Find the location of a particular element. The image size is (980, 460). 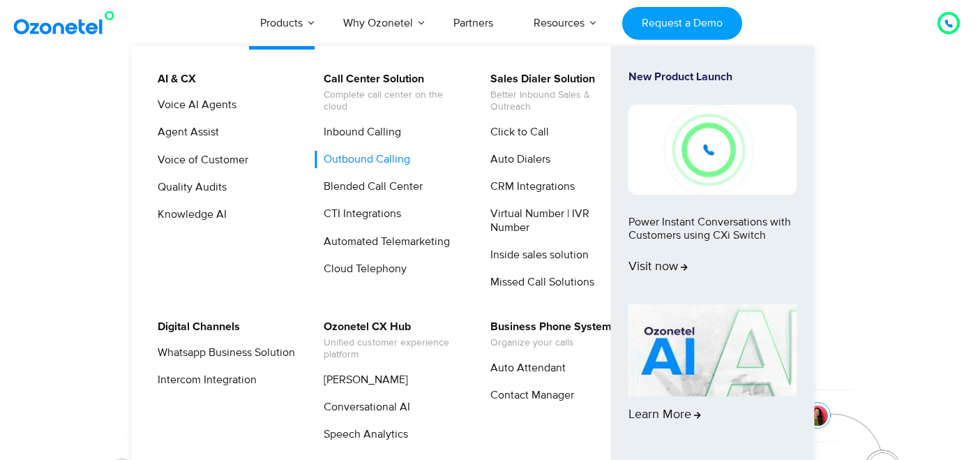

div: Customer Experiences is located at coordinates (490, 158).